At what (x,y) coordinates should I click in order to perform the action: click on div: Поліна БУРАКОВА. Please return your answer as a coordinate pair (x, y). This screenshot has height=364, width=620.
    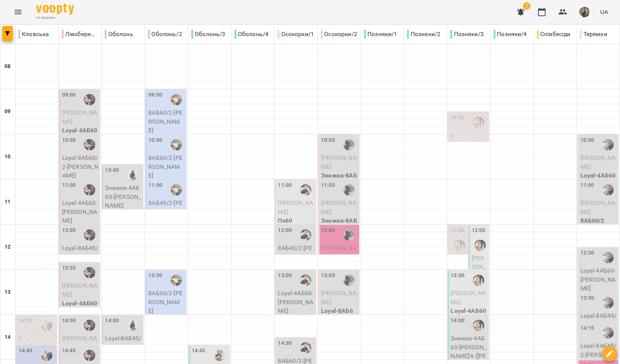
    Looking at the image, I should click on (47, 325).